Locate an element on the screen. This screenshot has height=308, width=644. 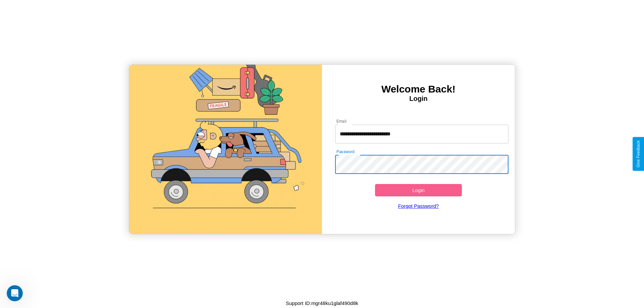
div: Give Feedback is located at coordinates (638, 154).